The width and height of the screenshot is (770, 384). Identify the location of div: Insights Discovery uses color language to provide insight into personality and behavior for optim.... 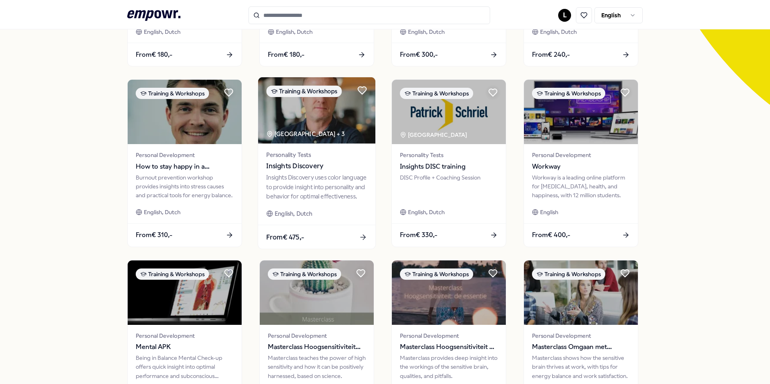
(316, 187).